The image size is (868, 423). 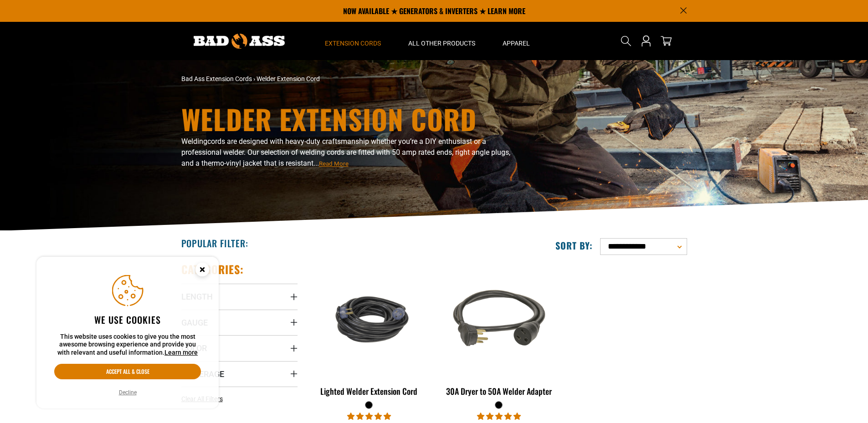 What do you see at coordinates (441, 41) in the screenshot?
I see `summary: All Other Products` at bounding box center [441, 41].